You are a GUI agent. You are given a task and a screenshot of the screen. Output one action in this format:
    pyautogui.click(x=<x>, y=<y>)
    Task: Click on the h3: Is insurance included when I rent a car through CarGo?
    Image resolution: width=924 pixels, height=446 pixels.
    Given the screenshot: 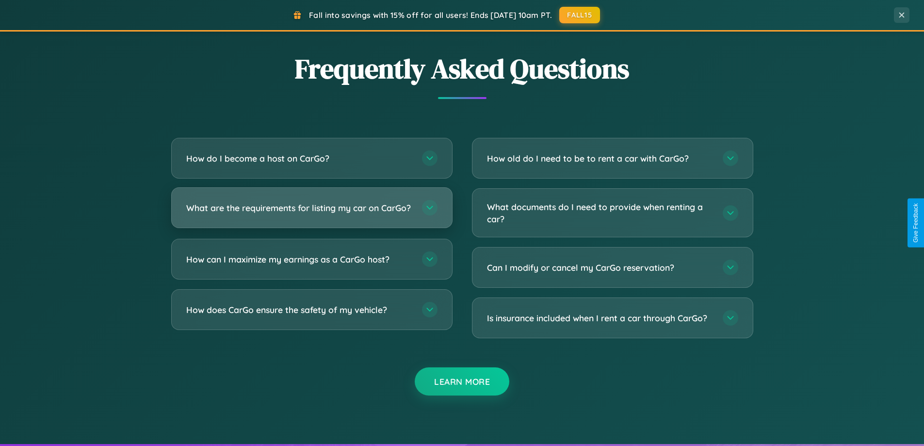 What is the action you would take?
    pyautogui.click(x=600, y=318)
    